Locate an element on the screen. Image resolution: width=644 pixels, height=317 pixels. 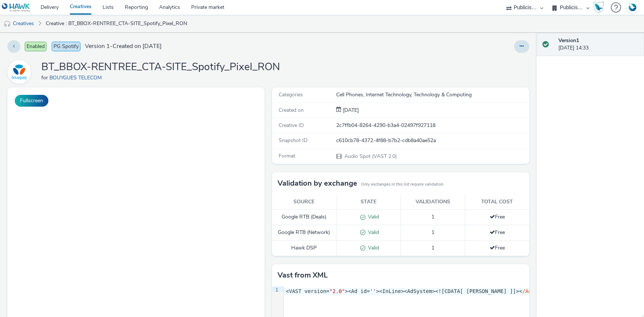
span: PG Spotify is located at coordinates (66, 46).